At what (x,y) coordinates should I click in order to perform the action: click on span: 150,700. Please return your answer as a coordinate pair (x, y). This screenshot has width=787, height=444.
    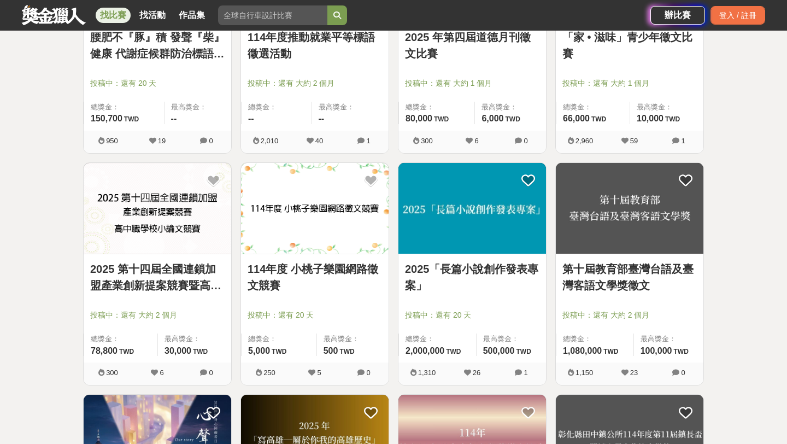
    Looking at the image, I should click on (107, 118).